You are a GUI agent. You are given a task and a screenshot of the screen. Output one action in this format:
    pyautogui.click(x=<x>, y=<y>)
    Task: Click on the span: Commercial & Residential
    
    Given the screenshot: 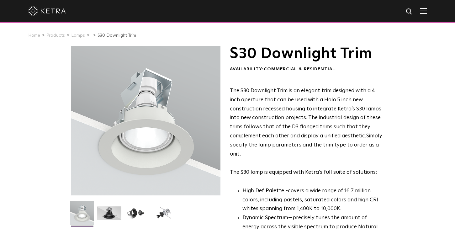 What is the action you would take?
    pyautogui.click(x=299, y=69)
    